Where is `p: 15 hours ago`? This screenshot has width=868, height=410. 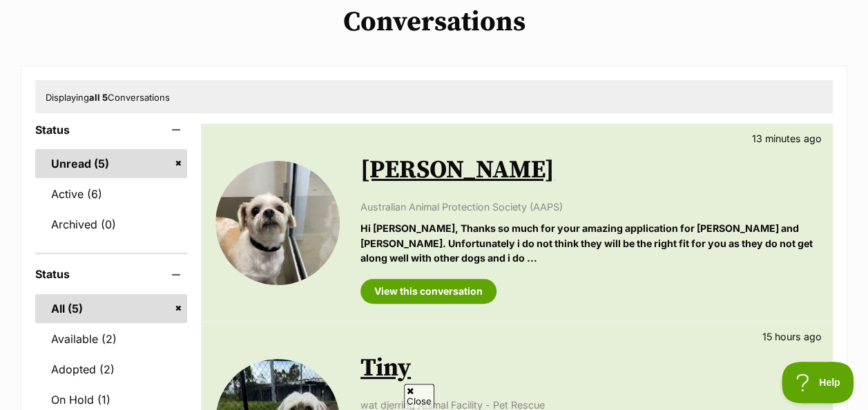
p: 15 hours ago is located at coordinates (792, 336).